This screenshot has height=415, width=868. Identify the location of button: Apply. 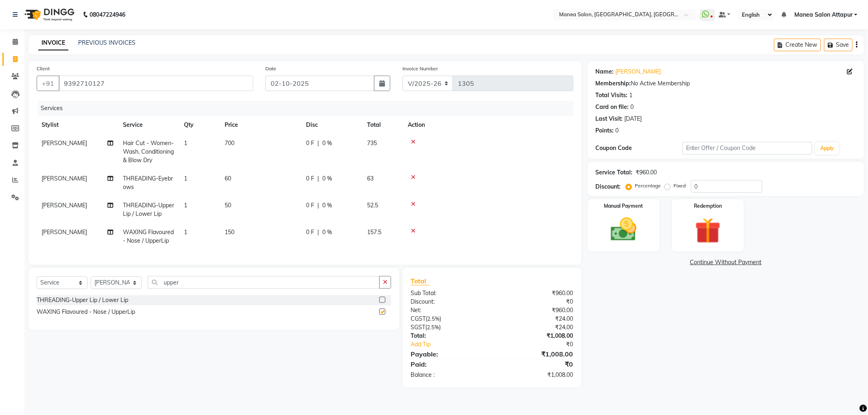
(826, 149).